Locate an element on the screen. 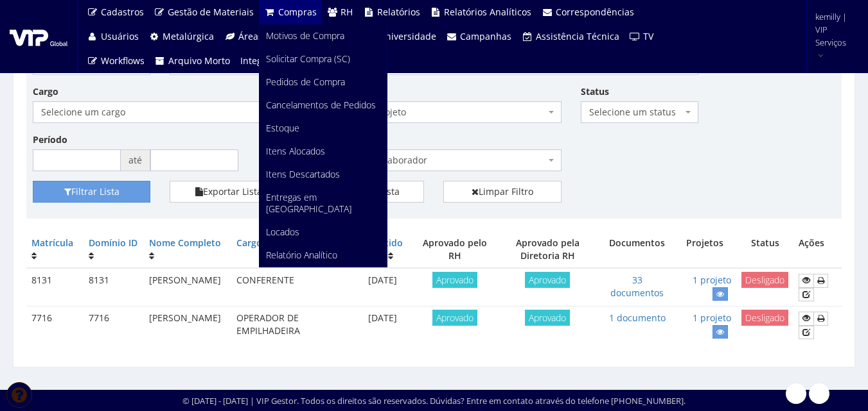 This screenshot has height=411, width=868. a: Itens Alocados is located at coordinates (323, 151).